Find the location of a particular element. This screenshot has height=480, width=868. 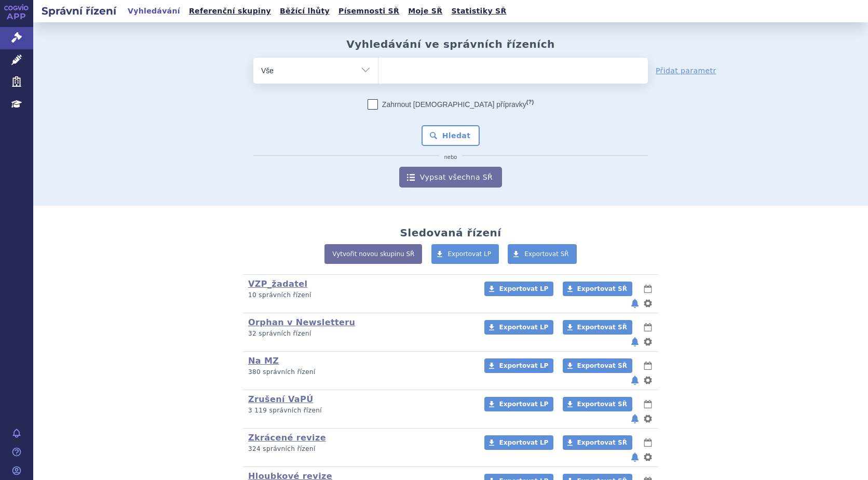

i: nebo is located at coordinates (451, 157).